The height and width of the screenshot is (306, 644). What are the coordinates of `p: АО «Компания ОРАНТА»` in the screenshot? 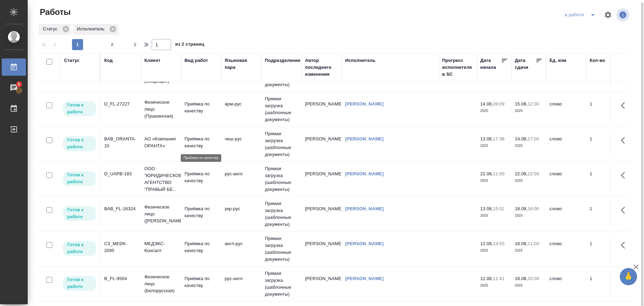 It's located at (161, 142).